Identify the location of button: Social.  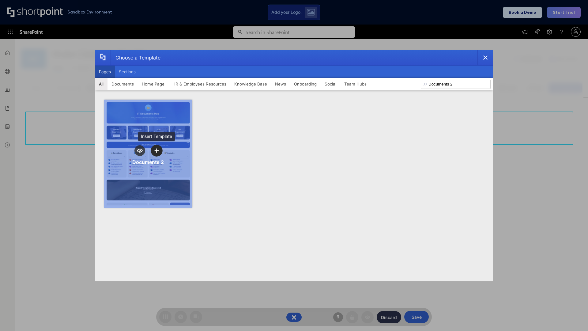
(331, 84).